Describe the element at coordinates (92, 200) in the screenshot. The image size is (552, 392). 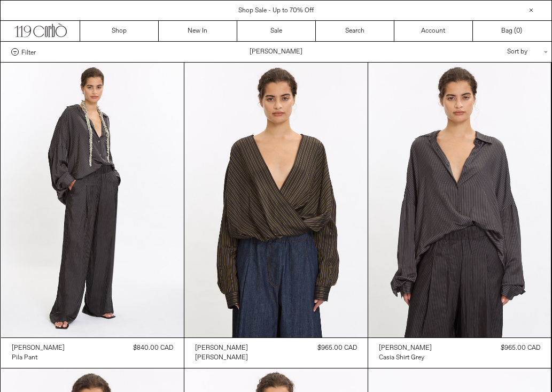
I see `img: Dries Van Noten Pila Pants` at that location.